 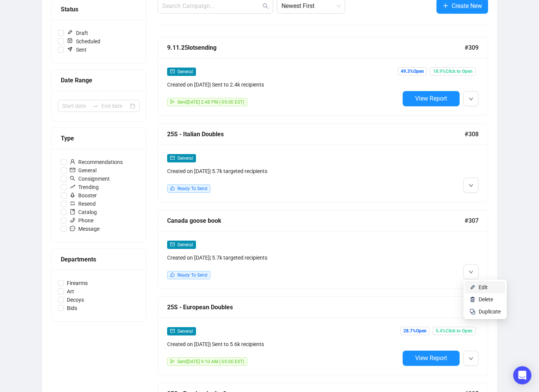 I want to click on span: Consignment, so click(x=90, y=178).